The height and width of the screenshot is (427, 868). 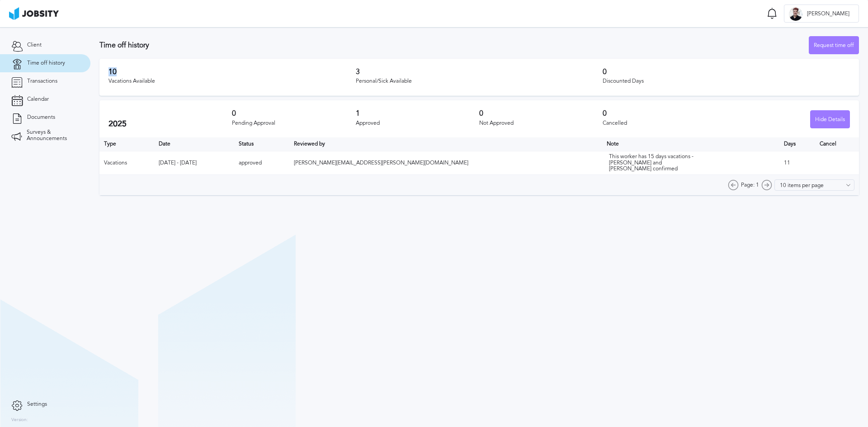 I want to click on th: Type, so click(x=126, y=145).